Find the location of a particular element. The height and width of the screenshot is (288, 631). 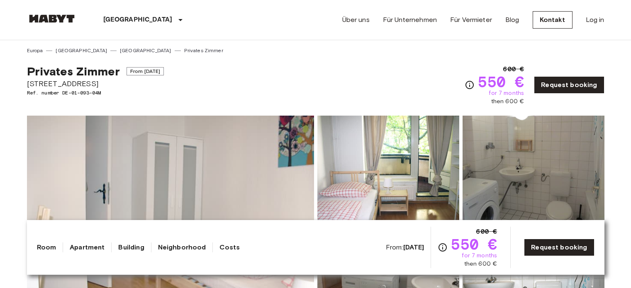

a: Privates Zimmer is located at coordinates (204, 51).